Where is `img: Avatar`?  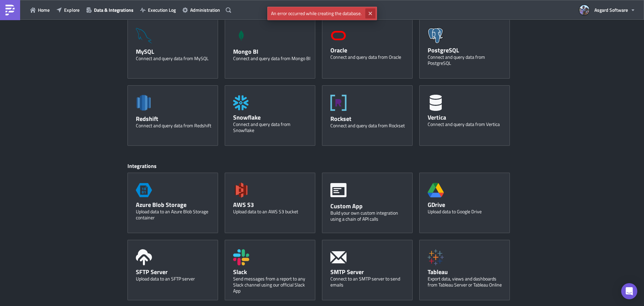 img: Avatar is located at coordinates (584, 10).